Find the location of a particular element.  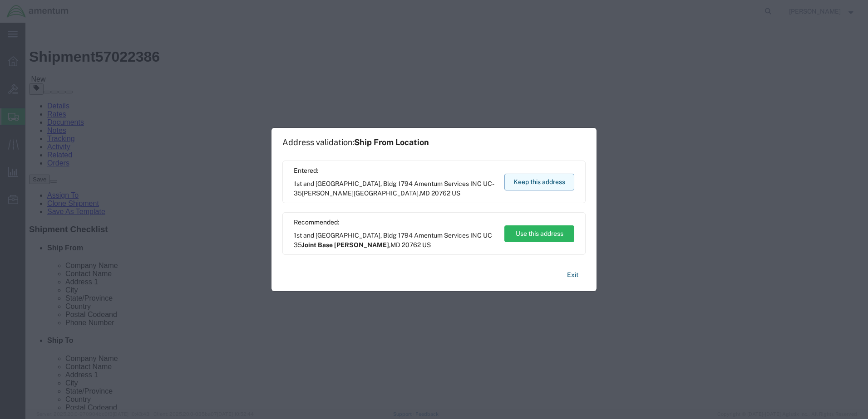

button: Keep this address is located at coordinates (539, 182).